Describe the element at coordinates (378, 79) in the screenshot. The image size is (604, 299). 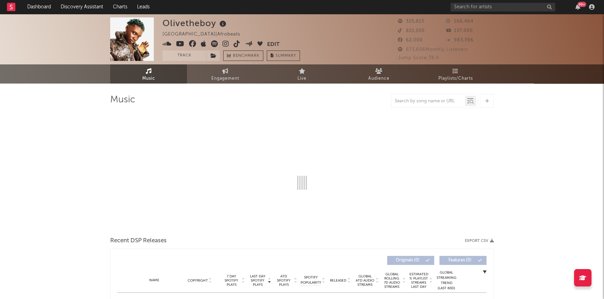
I see `span: Audience` at that location.